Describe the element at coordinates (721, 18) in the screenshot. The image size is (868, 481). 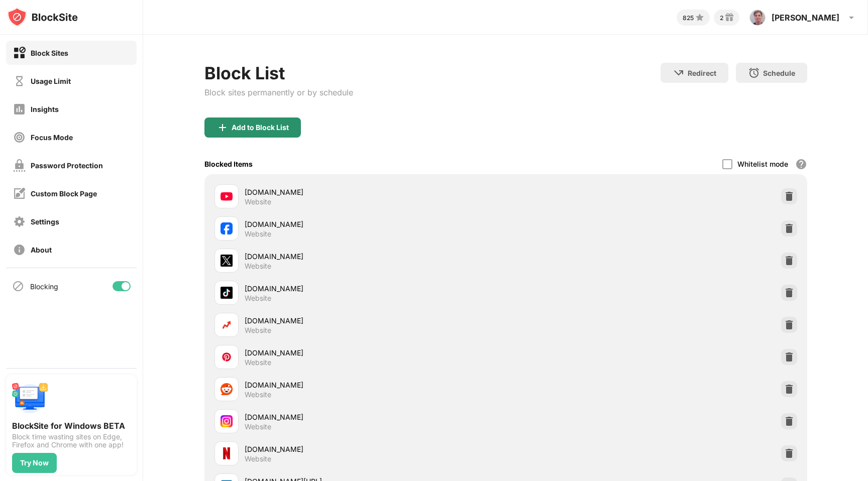
I see `div: 2` at that location.